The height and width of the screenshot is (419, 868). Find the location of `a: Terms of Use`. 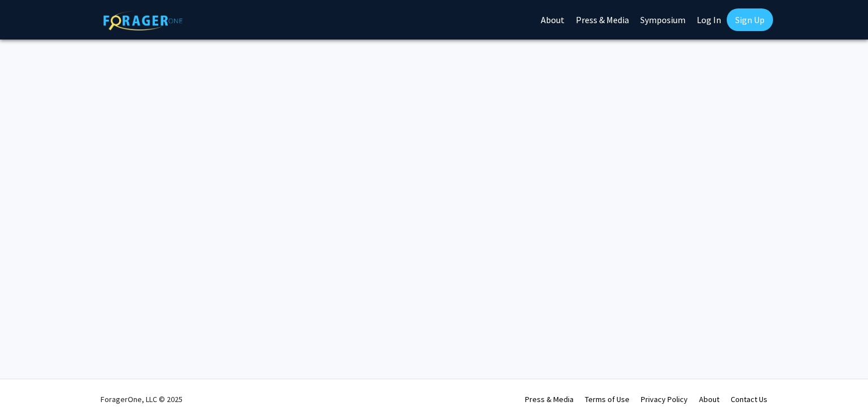

a: Terms of Use is located at coordinates (607, 399).